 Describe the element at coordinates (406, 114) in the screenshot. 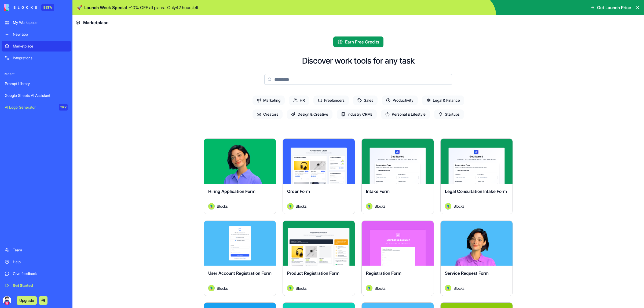

I see `span: Personal & Lifestyle` at that location.